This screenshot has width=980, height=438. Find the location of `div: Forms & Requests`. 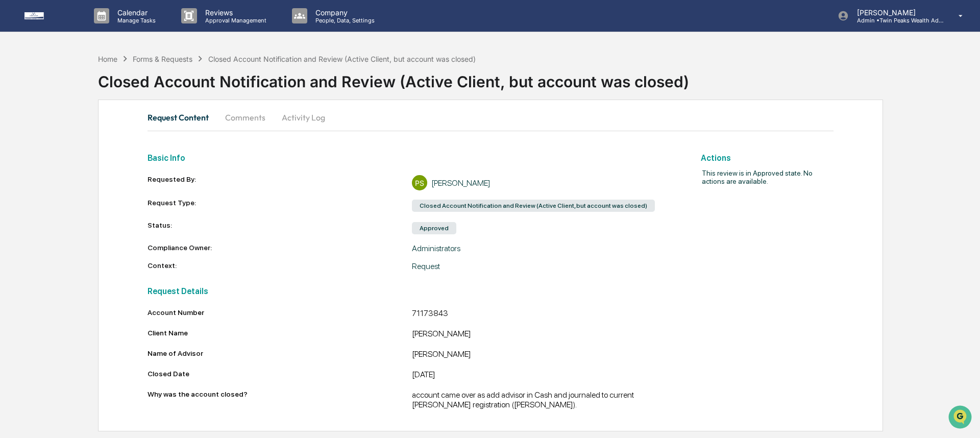

div: Forms & Requests is located at coordinates (162, 59).